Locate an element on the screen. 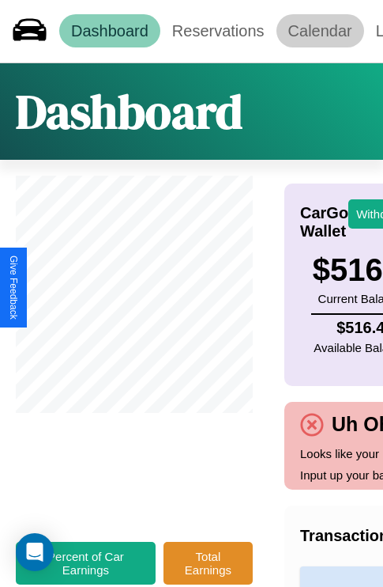  div: Open Intercom Messenger is located at coordinates (35, 552).